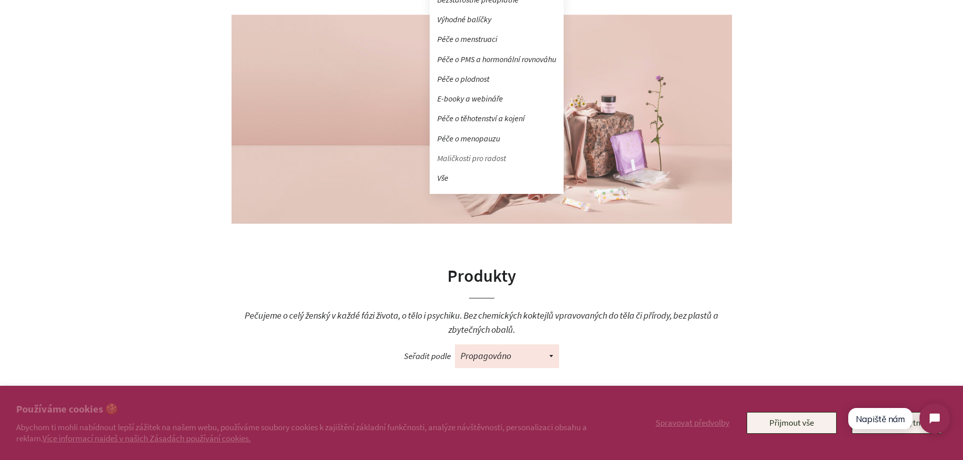 The image size is (963, 460). What do you see at coordinates (96, 24) in the screenshot?
I see `button: Open chat widget` at bounding box center [96, 24].